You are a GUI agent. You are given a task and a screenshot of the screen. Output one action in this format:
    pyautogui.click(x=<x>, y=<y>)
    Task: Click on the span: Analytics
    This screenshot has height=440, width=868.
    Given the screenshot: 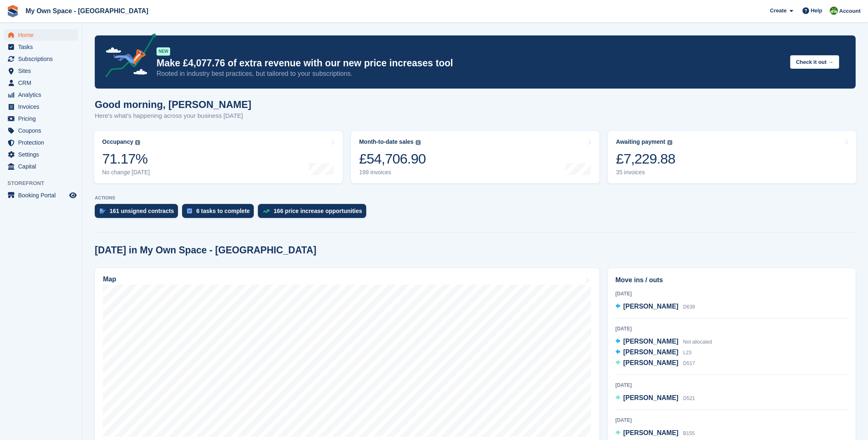 What is the action you would take?
    pyautogui.click(x=43, y=95)
    